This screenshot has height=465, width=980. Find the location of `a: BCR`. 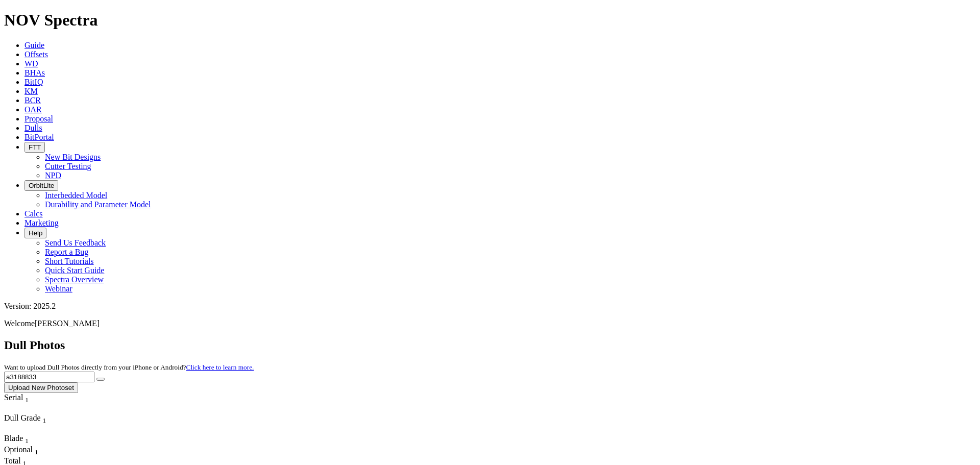

a: BCR is located at coordinates (33, 100).